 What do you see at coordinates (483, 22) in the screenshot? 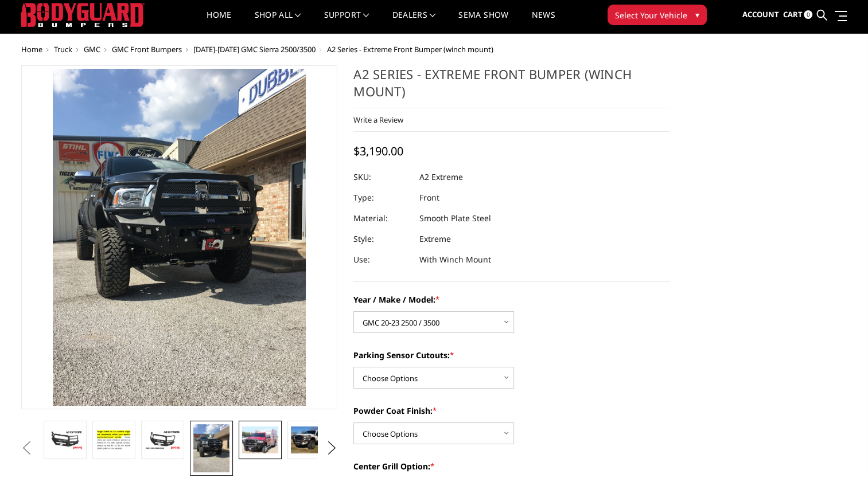
I see `a: SEMA Show` at bounding box center [483, 22].